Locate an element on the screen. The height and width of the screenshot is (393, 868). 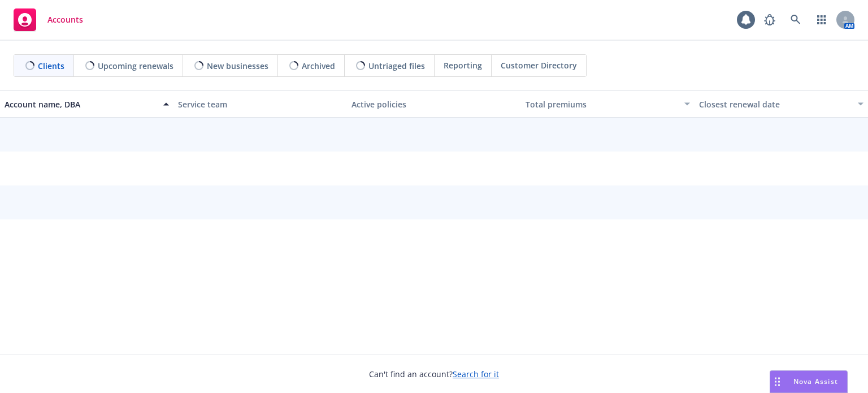
span: Nova Assist is located at coordinates (815, 381).